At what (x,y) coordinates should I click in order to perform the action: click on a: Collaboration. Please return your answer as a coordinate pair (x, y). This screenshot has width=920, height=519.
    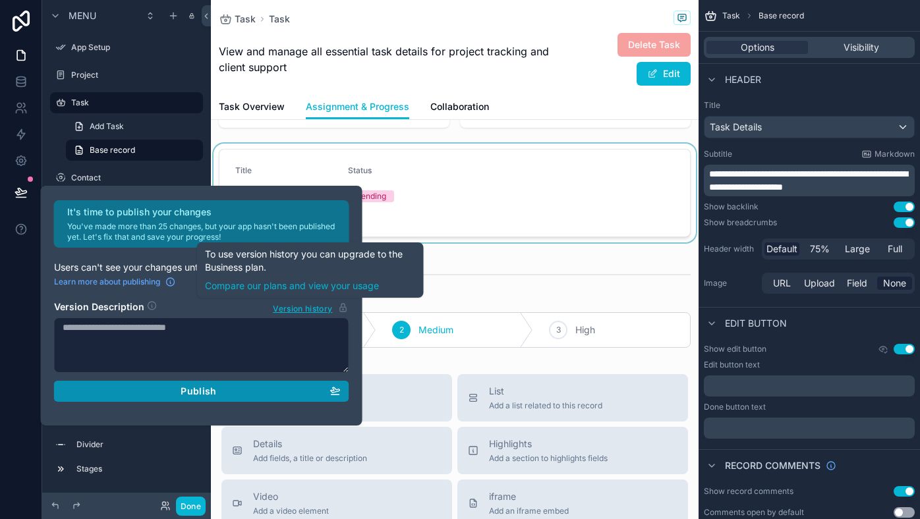
    Looking at the image, I should click on (459, 108).